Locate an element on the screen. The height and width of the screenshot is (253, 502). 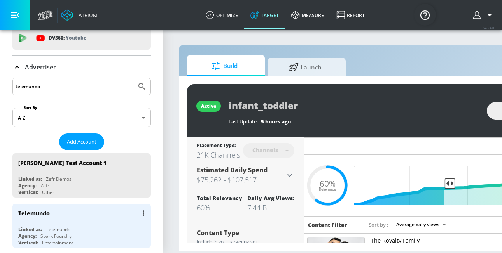
div: 7.44 B is located at coordinates (270, 208).